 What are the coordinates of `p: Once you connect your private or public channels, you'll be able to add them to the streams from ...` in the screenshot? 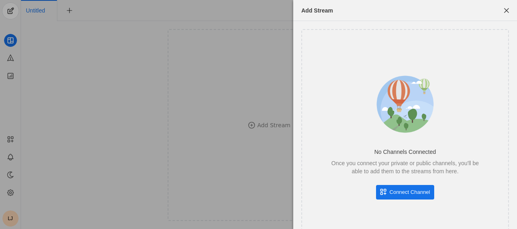 It's located at (405, 167).